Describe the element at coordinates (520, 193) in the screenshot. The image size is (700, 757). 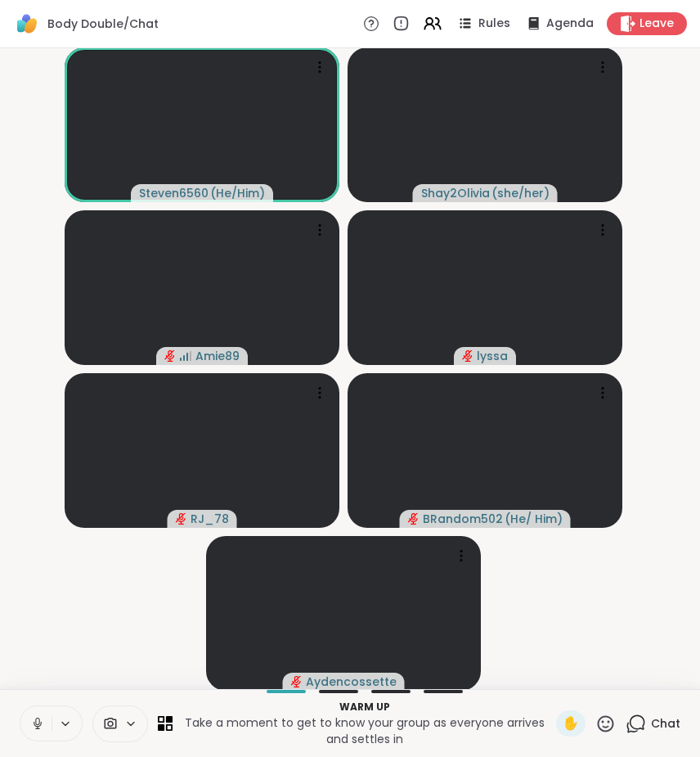
I see `span: ( she/her )` at that location.